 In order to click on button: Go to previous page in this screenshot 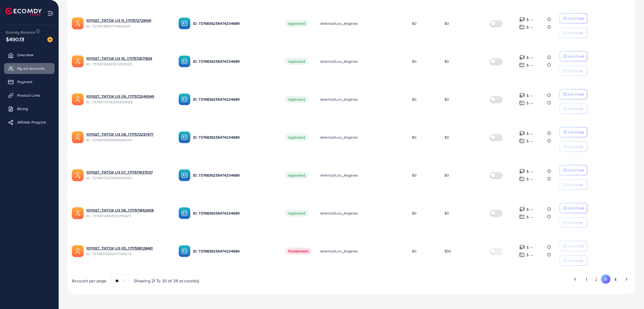, I will do `click(575, 279)`.